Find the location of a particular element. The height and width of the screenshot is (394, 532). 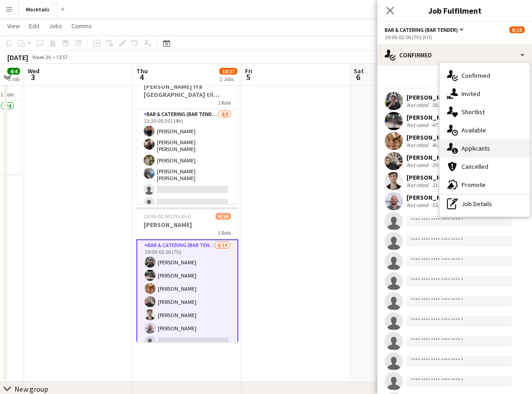

a: Jobs is located at coordinates (55, 26).